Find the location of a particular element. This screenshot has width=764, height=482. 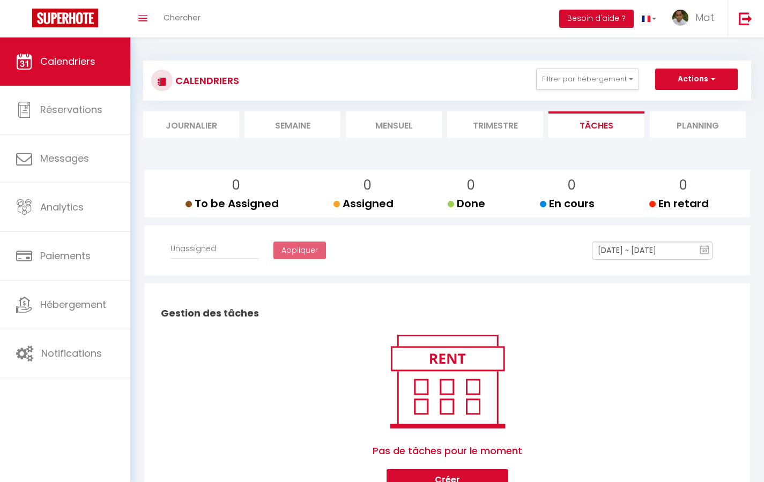

span: Messages is located at coordinates (64, 158).